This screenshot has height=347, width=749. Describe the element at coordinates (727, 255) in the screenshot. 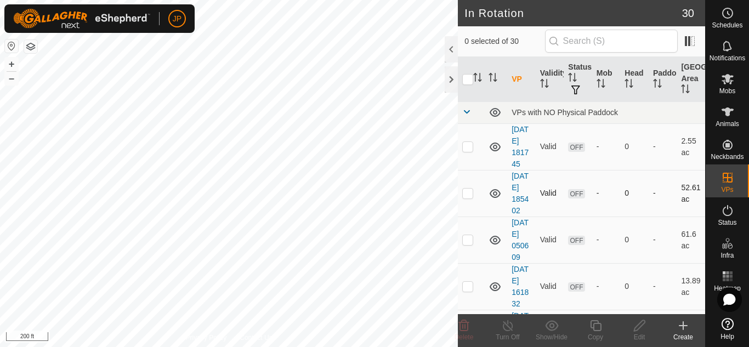

I see `span: Infra` at that location.